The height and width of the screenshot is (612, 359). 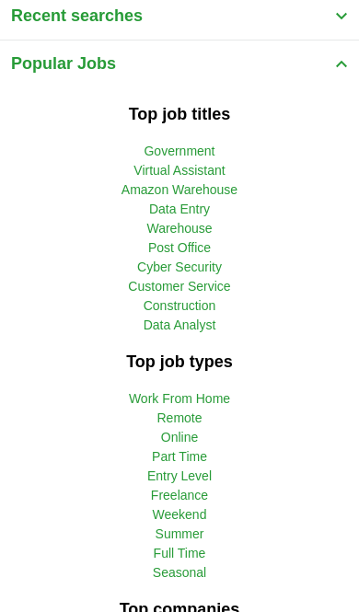 I want to click on span: Recent searches, so click(x=76, y=16).